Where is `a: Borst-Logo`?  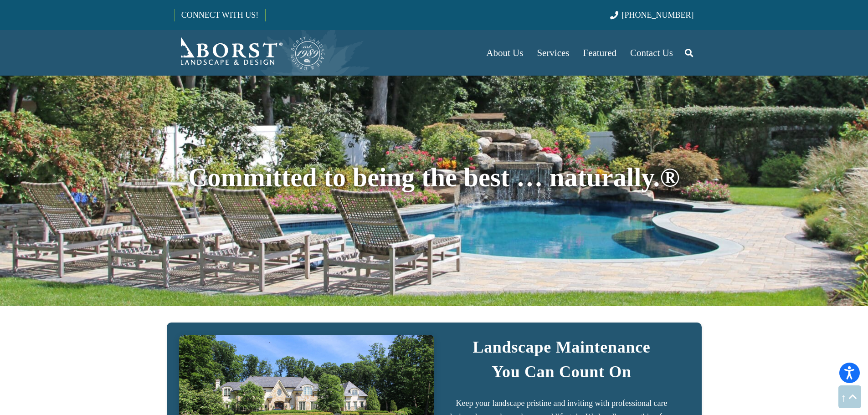 a: Borst-Logo is located at coordinates (250, 53).